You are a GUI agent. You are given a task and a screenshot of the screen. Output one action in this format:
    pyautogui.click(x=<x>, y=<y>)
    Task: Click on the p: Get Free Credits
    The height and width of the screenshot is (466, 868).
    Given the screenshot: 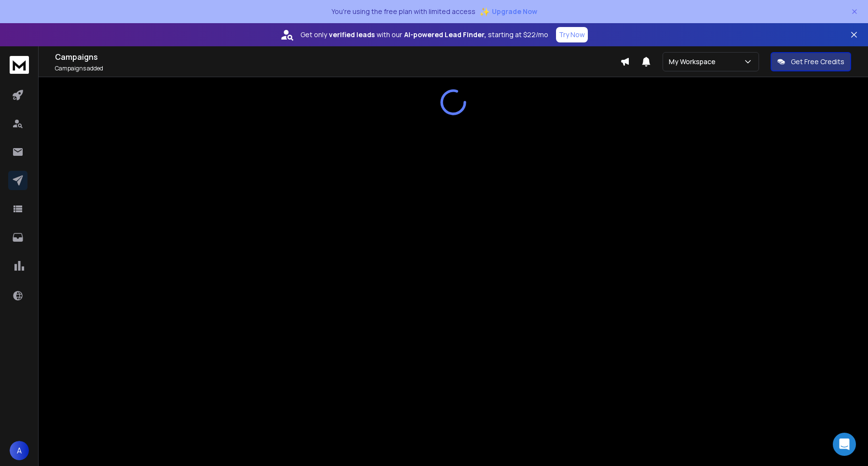 What is the action you would take?
    pyautogui.click(x=817, y=62)
    